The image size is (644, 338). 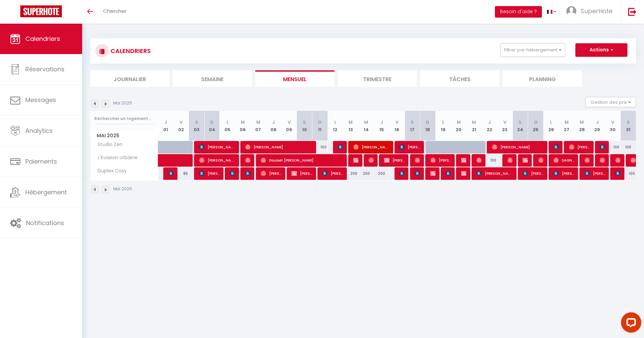 I want to click on th: 13, so click(x=351, y=126).